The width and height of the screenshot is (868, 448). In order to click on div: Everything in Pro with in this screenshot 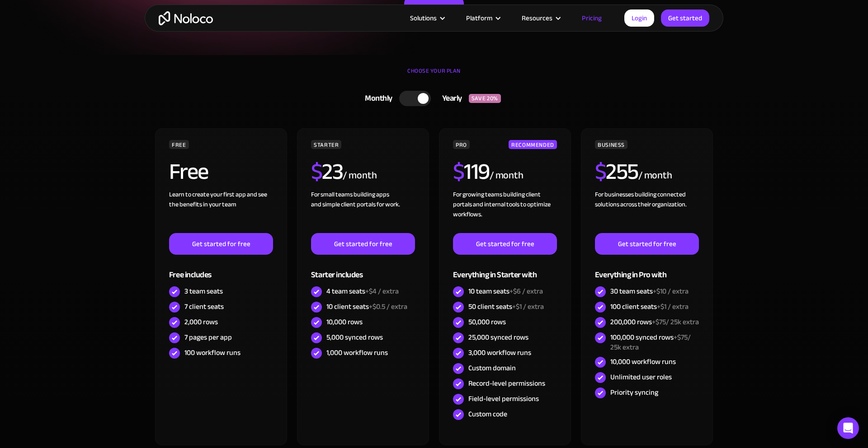, I will do `click(646, 269)`.